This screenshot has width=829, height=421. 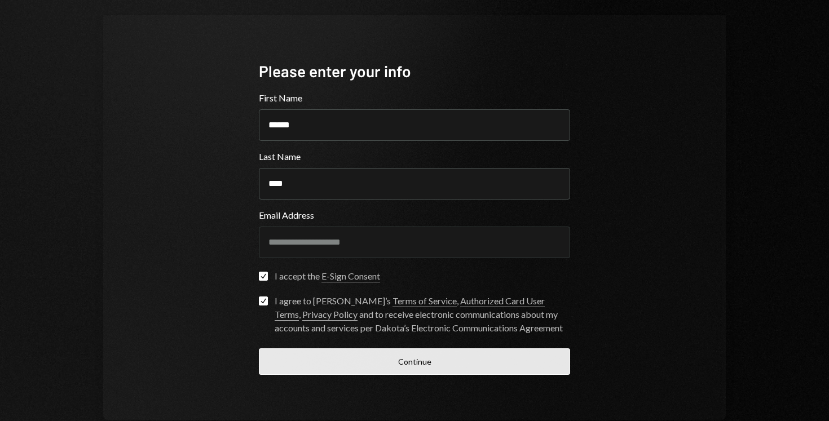 What do you see at coordinates (414, 157) in the screenshot?
I see `label: Last Name` at bounding box center [414, 157].